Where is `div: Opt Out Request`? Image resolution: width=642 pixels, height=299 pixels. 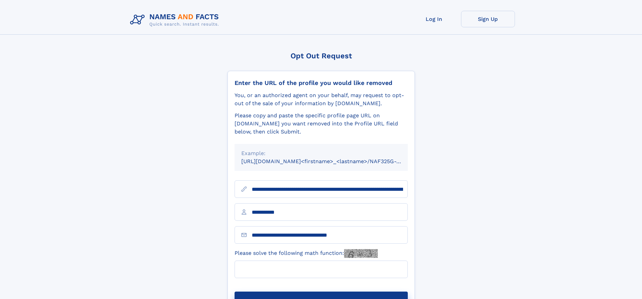 div: Opt Out Request is located at coordinates (321, 56).